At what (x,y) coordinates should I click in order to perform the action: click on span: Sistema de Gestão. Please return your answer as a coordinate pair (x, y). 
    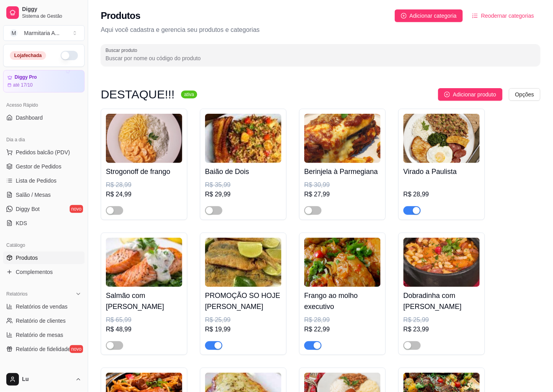
    Looking at the image, I should click on (51, 16).